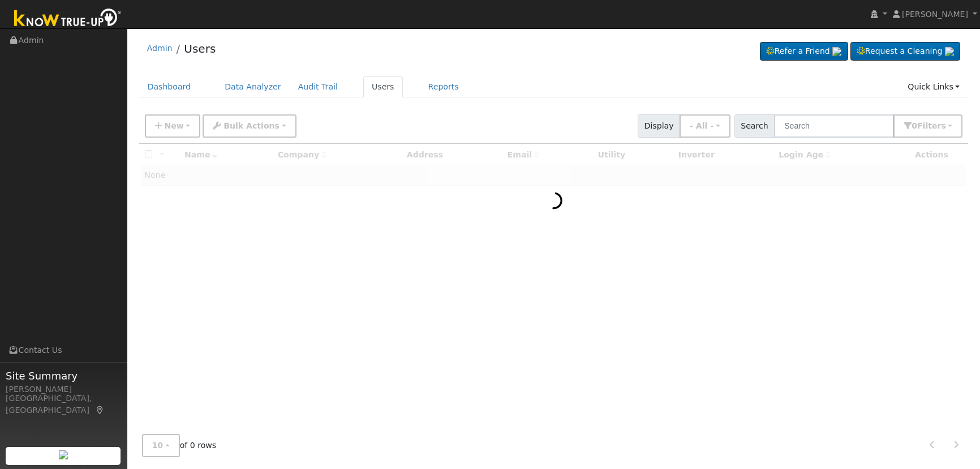 The image size is (980, 469). Describe the element at coordinates (444, 87) in the screenshot. I see `a: Reports` at that location.